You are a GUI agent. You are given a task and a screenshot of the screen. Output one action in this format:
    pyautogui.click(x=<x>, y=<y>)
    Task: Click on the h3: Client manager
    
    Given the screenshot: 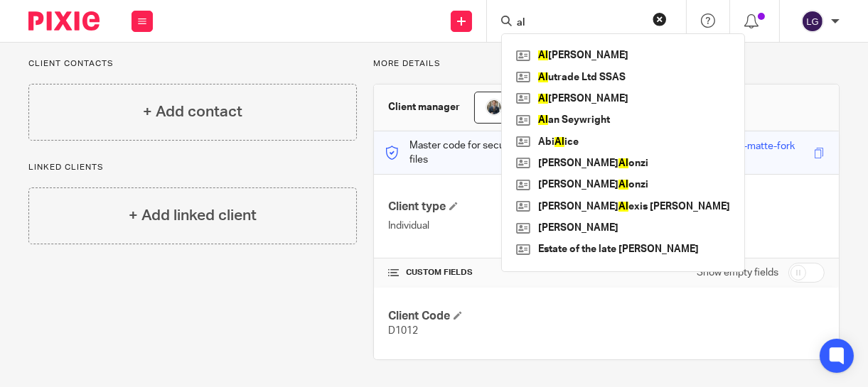 What is the action you would take?
    pyautogui.click(x=423, y=107)
    